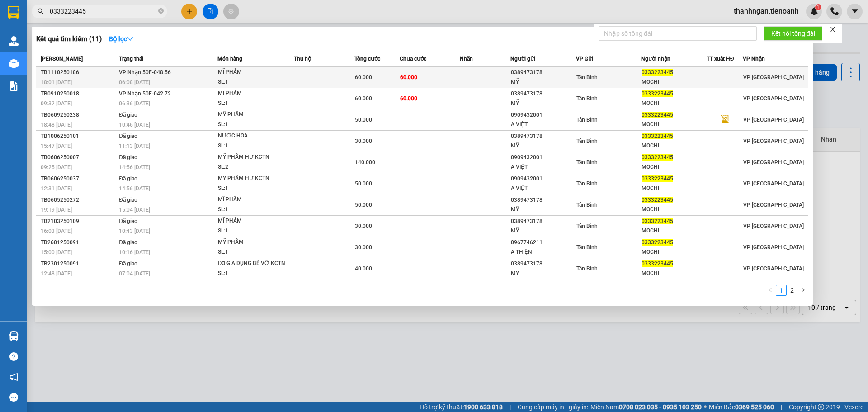  Describe the element at coordinates (678, 34) in the screenshot. I see `input: Nhập số tổng đài` at that location.